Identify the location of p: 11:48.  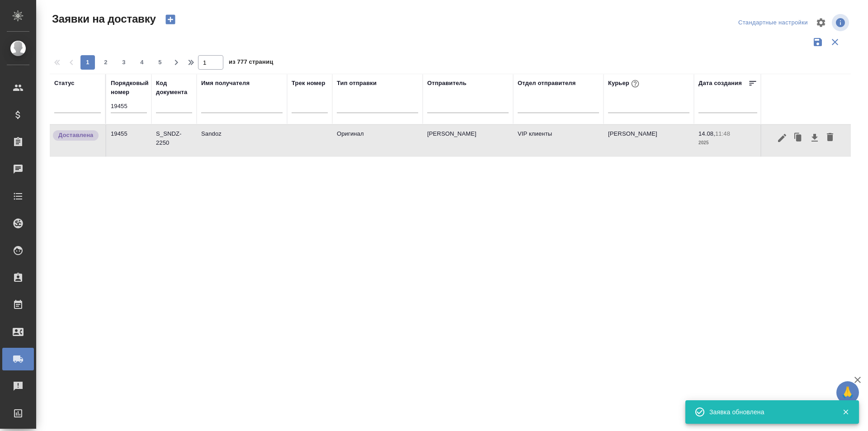
(722, 133).